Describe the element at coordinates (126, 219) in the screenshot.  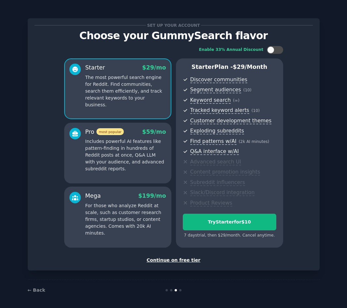
I see `p: For those who analyze Reddit at scale, such as customer research firms, startup studios, or conte...` at that location.